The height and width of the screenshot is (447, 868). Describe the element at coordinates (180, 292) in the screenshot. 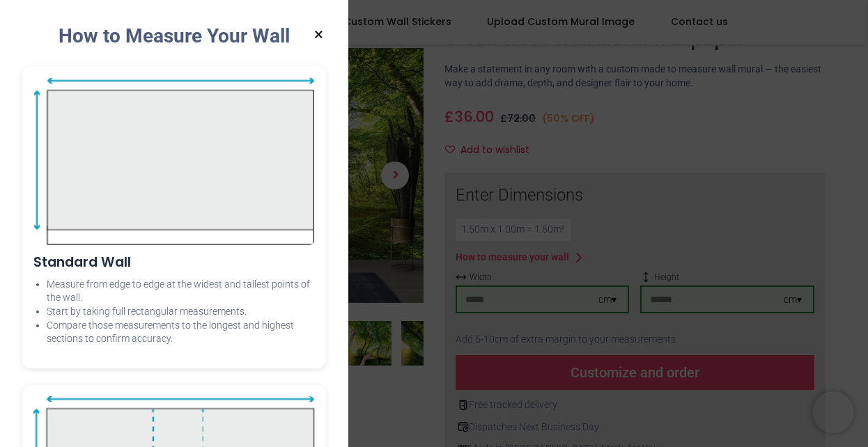

I see `li: Measure from edge to edge at the widest and tallest points of the wall.` at that location.